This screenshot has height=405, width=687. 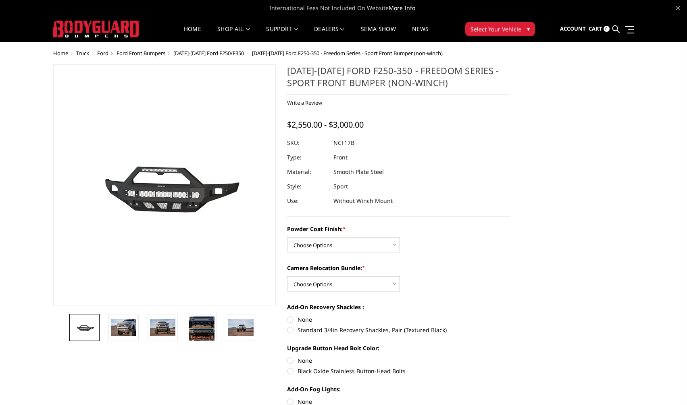 What do you see at coordinates (344, 143) in the screenshot?
I see `dd: NCF17B` at bounding box center [344, 143].